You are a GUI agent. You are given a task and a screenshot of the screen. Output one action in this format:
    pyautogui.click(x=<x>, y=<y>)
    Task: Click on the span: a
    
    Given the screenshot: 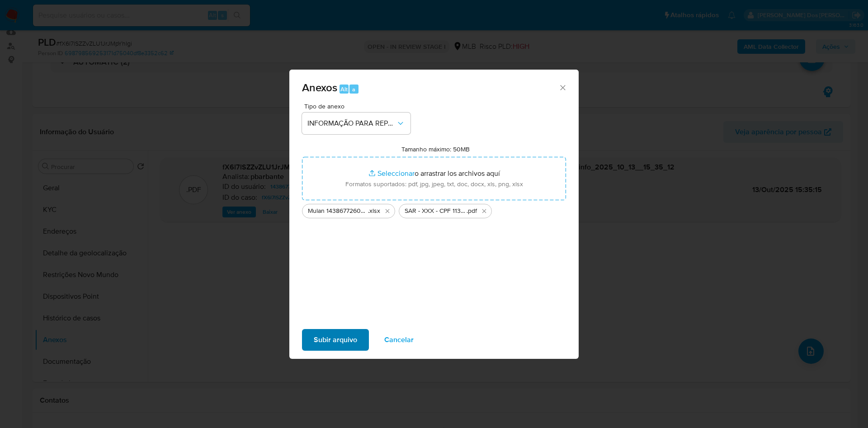 What is the action you would take?
    pyautogui.click(x=354, y=89)
    